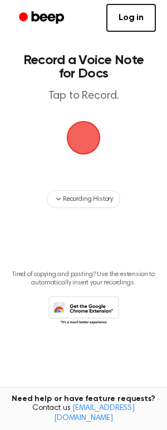  What do you see at coordinates (84, 96) in the screenshot?
I see `p: Tap to Record.` at bounding box center [84, 96].